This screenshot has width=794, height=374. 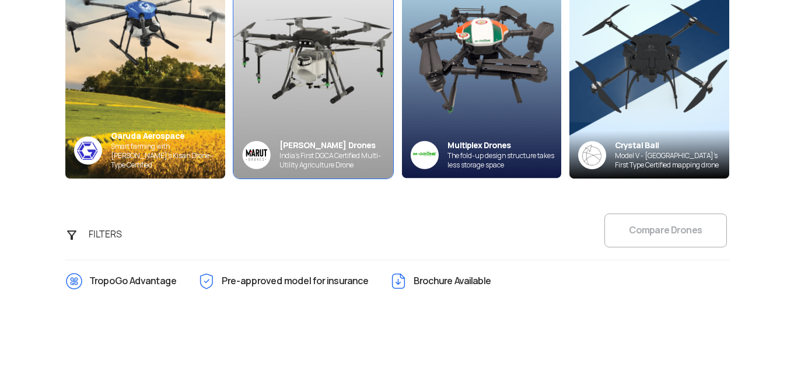 What do you see at coordinates (168, 136) in the screenshot?
I see `div: Garuda Aerospace` at bounding box center [168, 136].